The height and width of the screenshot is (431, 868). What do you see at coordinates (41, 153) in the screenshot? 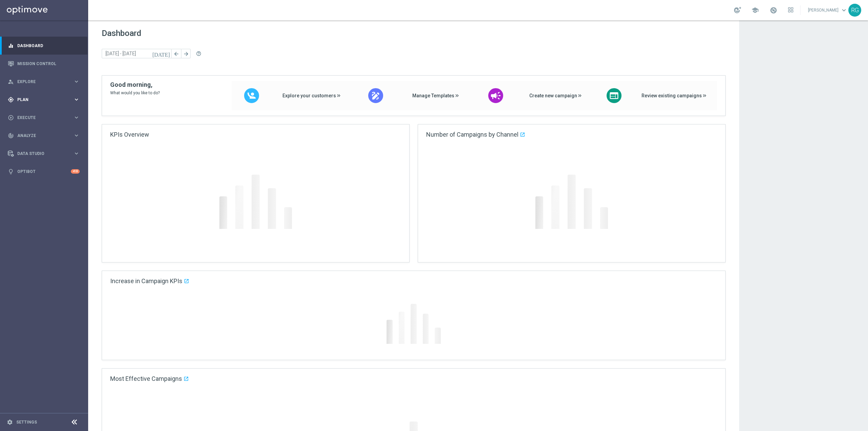
I see `div: Data Studio` at bounding box center [41, 153].